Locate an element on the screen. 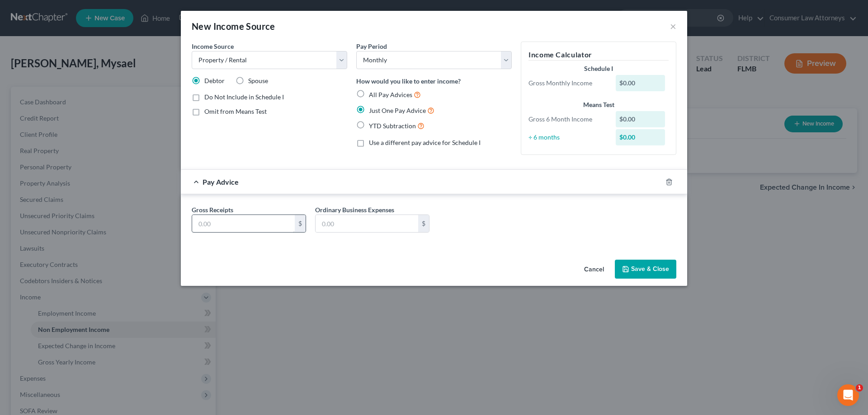 This screenshot has height=415, width=868. span: Debtor is located at coordinates (215, 80).